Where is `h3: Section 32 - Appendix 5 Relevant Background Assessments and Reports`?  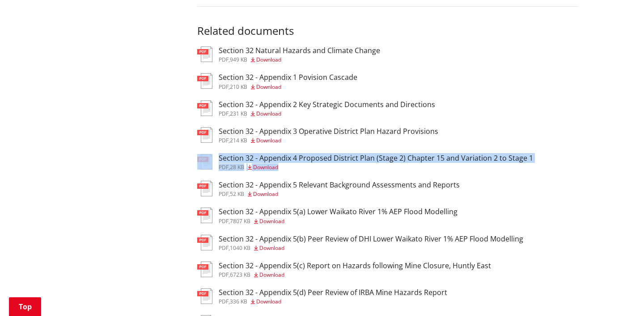
h3: Section 32 - Appendix 5 Relevant Background Assessments and Reports is located at coordinates (339, 185).